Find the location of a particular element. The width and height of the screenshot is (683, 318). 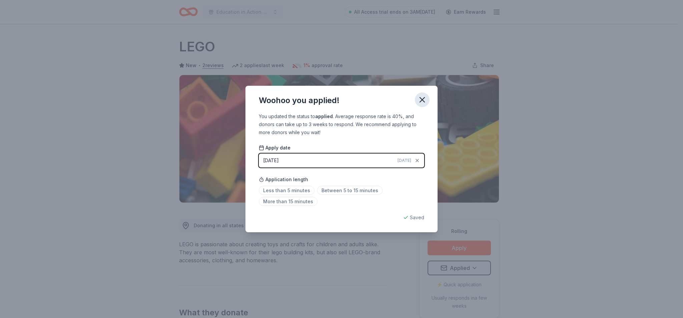

span: Apply date is located at coordinates (274, 148).